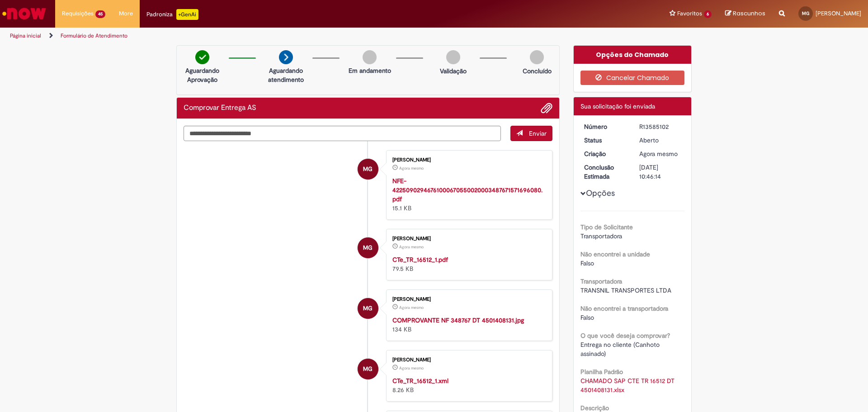 This screenshot has width=868, height=412. I want to click on span: Enviar, so click(537, 134).